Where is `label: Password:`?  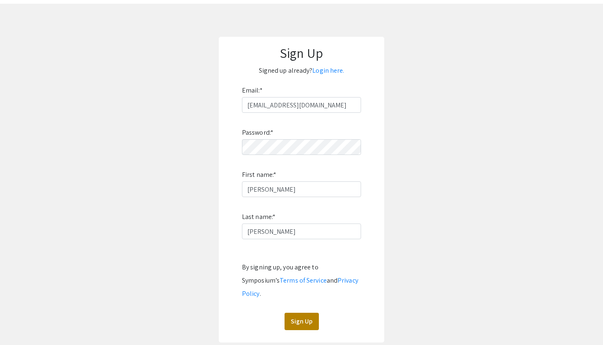 label: Password: is located at coordinates (258, 133).